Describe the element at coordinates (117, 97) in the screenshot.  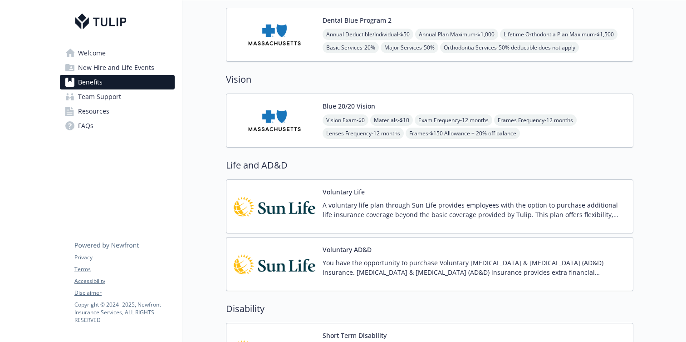
I see `a: Team Support` at that location.